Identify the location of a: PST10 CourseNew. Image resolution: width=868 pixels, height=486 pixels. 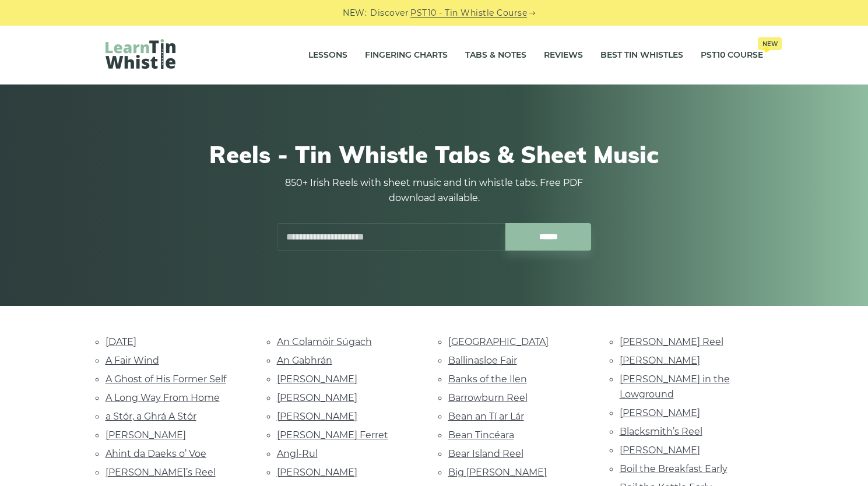
(732, 55).